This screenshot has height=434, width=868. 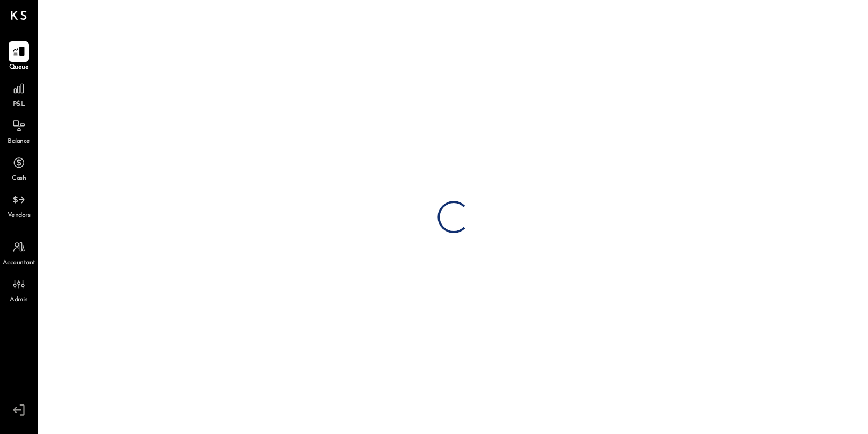 What do you see at coordinates (19, 301) in the screenshot?
I see `span: Admin` at bounding box center [19, 301].